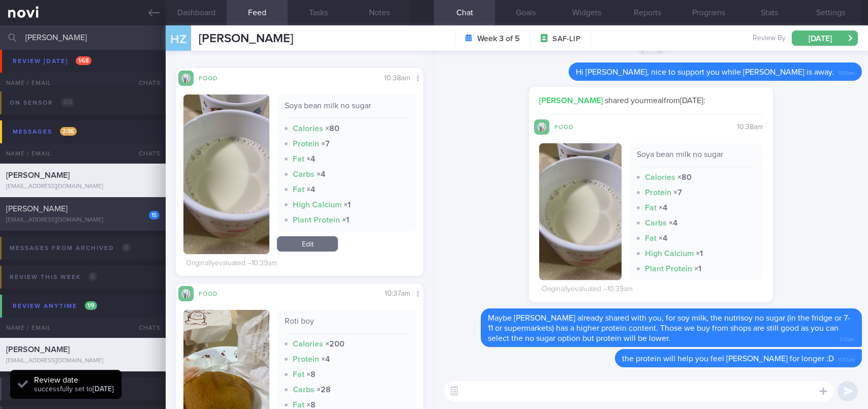 Image resolution: width=868 pixels, height=409 pixels. Describe the element at coordinates (847, 338) in the screenshot. I see `span: 11:51am` at that location.